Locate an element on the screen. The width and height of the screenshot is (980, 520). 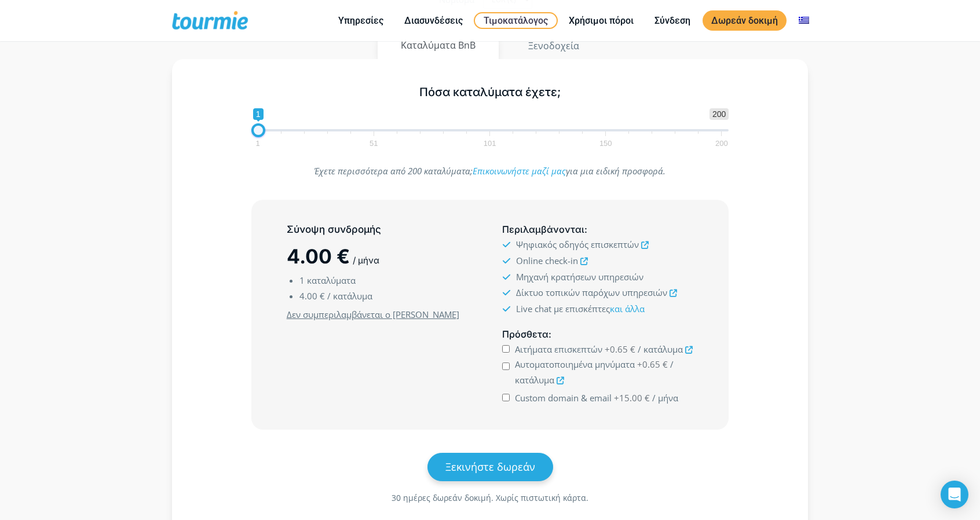
span: Live chat με επισκέπτες is located at coordinates (580, 308).